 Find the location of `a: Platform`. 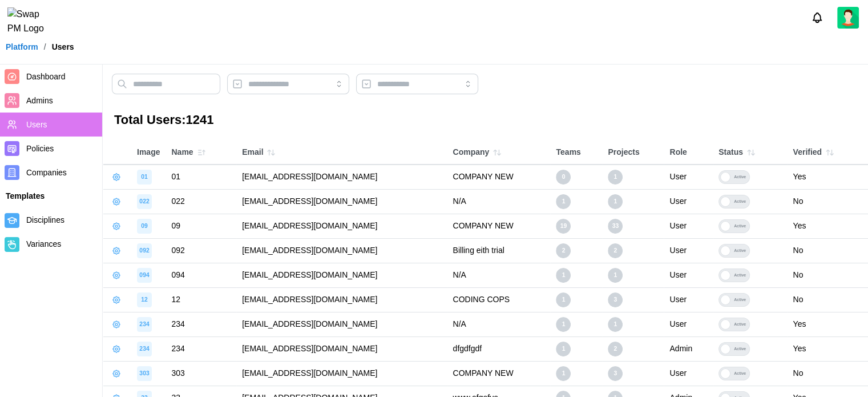

a: Platform is located at coordinates (22, 47).